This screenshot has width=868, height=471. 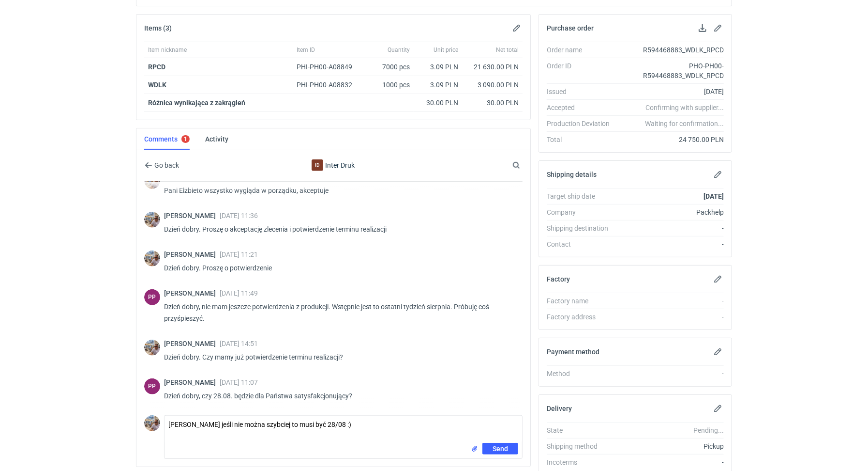 What do you see at coordinates (500, 449) in the screenshot?
I see `button: Send` at bounding box center [500, 449].